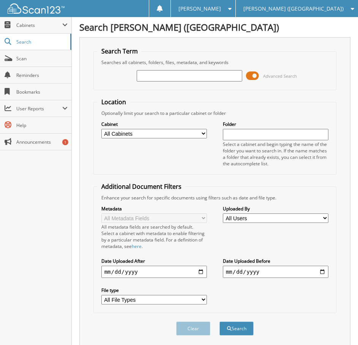 The width and height of the screenshot is (358, 345). What do you see at coordinates (154, 209) in the screenshot?
I see `label: Metadata` at bounding box center [154, 209].